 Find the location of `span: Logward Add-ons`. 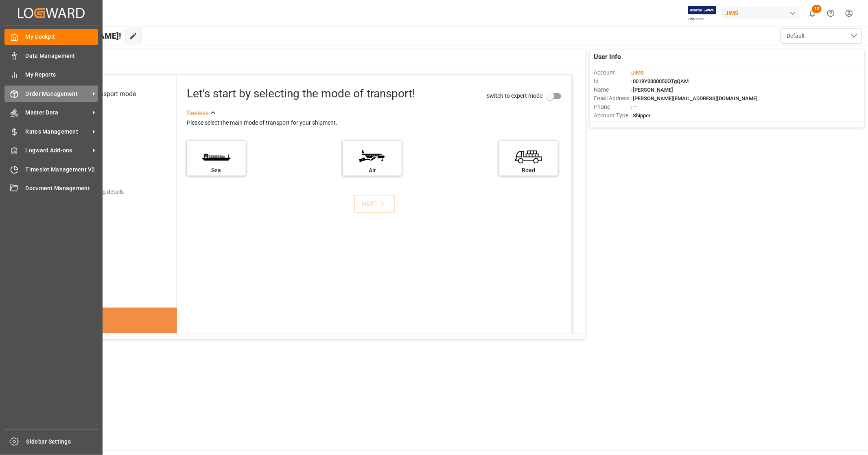

span: Logward Add-ons is located at coordinates (58, 150).